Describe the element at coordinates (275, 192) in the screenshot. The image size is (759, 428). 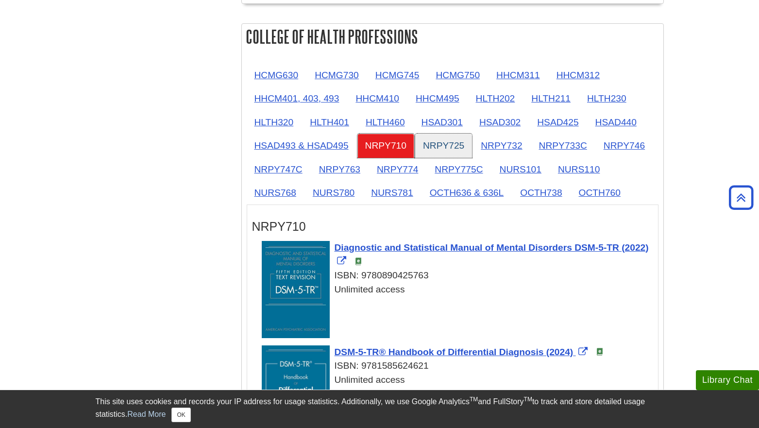
I see `a: NURS768` at that location.